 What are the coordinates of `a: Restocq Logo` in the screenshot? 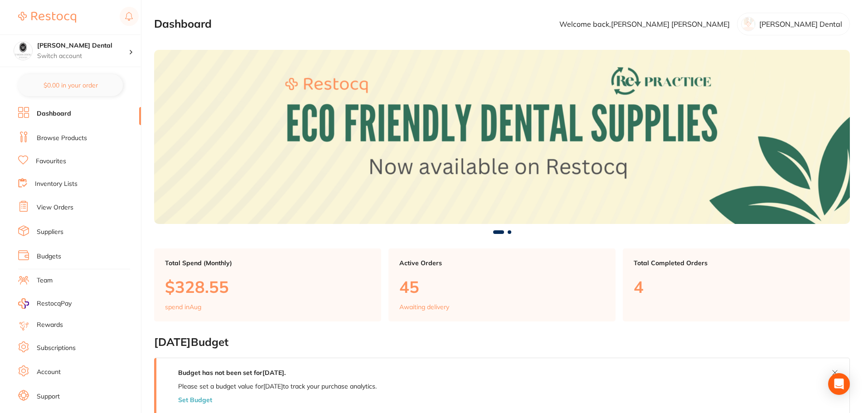 It's located at (47, 17).